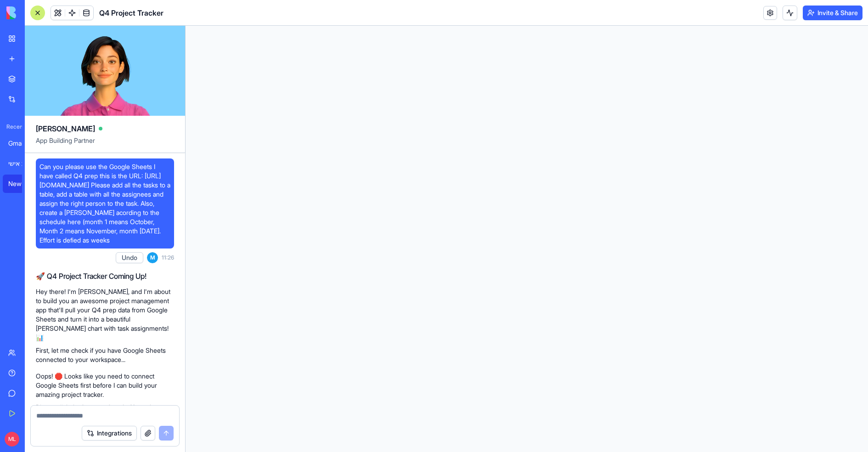  I want to click on button: Integrations, so click(110, 433).